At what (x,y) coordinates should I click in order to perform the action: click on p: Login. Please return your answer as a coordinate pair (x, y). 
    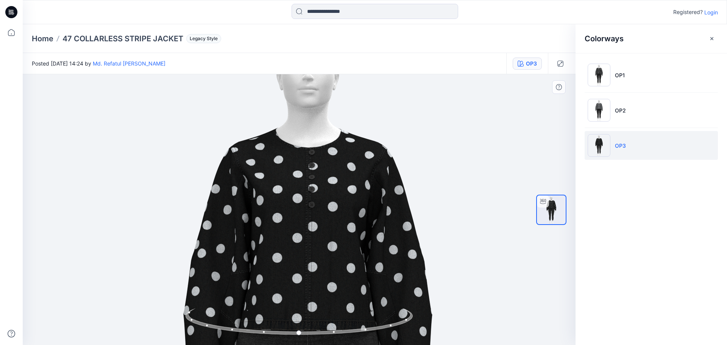
    Looking at the image, I should click on (711, 12).